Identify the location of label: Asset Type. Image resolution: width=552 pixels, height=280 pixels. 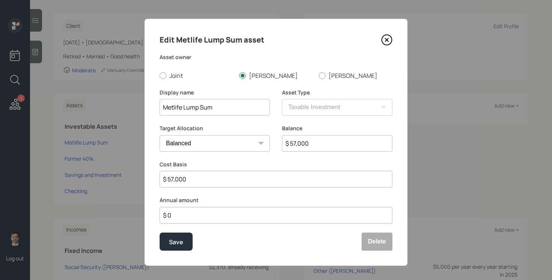
(337, 92).